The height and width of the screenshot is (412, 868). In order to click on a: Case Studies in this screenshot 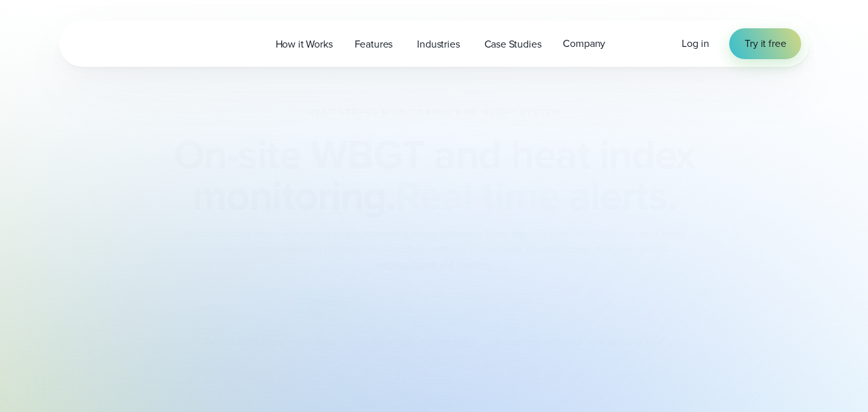, I will do `click(513, 43)`.